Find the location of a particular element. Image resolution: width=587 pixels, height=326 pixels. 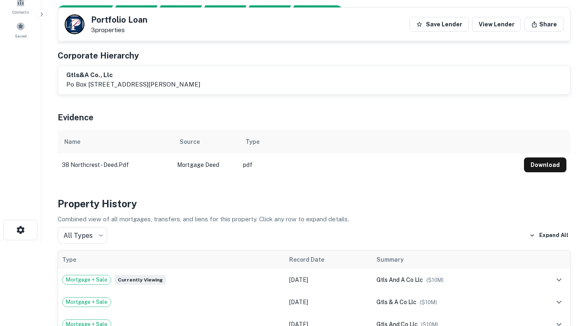

button: Expand All is located at coordinates (549, 235).